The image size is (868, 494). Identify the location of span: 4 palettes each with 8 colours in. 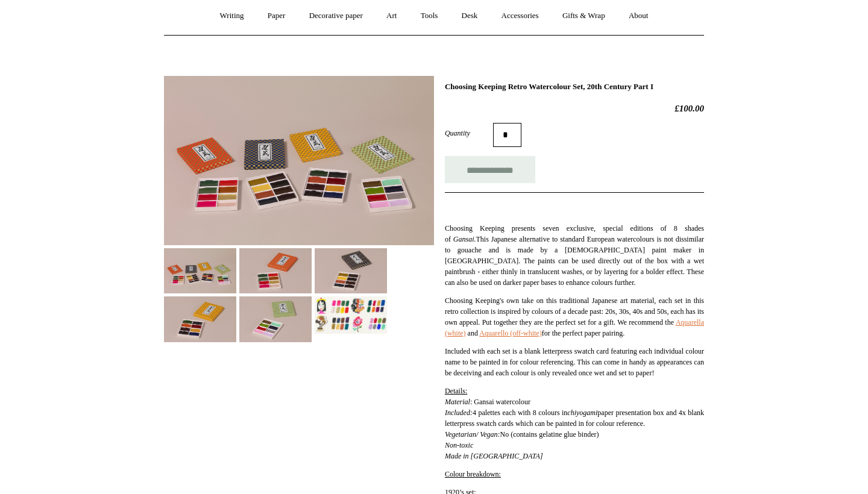
(520, 413).